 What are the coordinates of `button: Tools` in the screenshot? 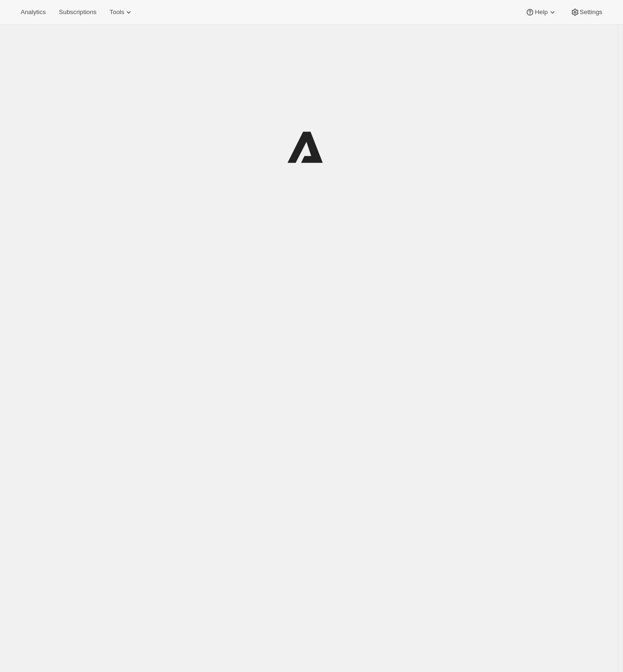 It's located at (121, 12).